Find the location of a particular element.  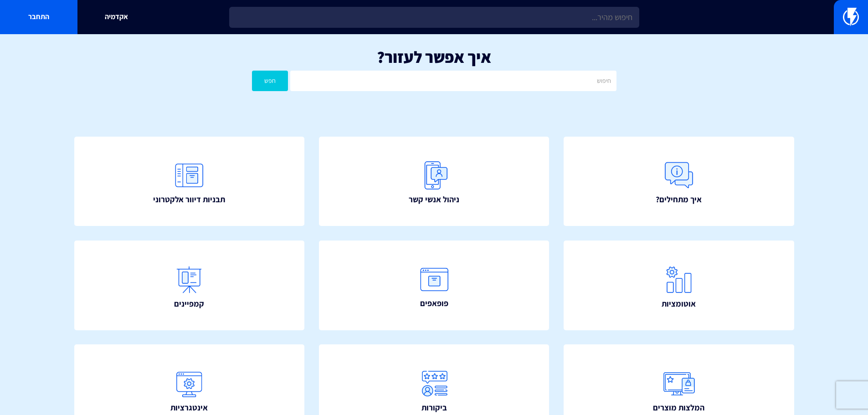

a: ניהול אנשי קשר is located at coordinates (434, 181).